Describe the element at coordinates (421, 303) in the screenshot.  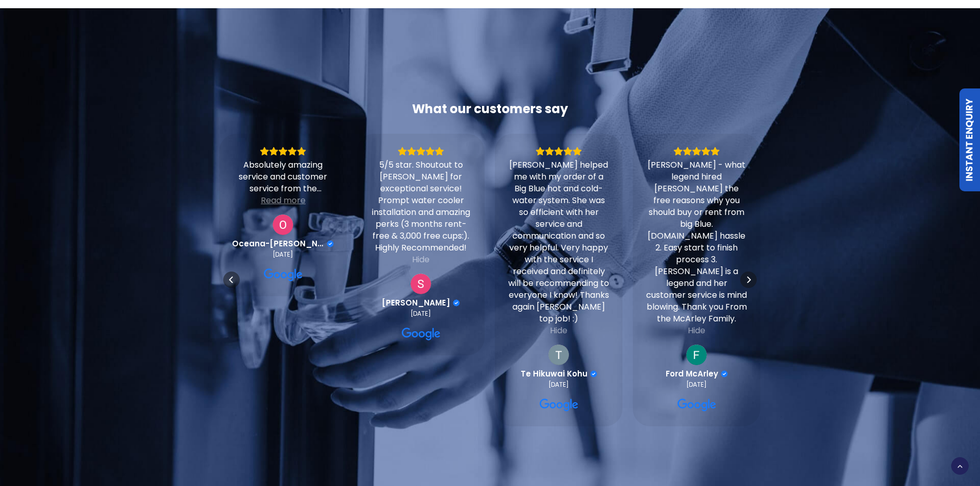
I see `a: Review by Simon Rana` at that location.